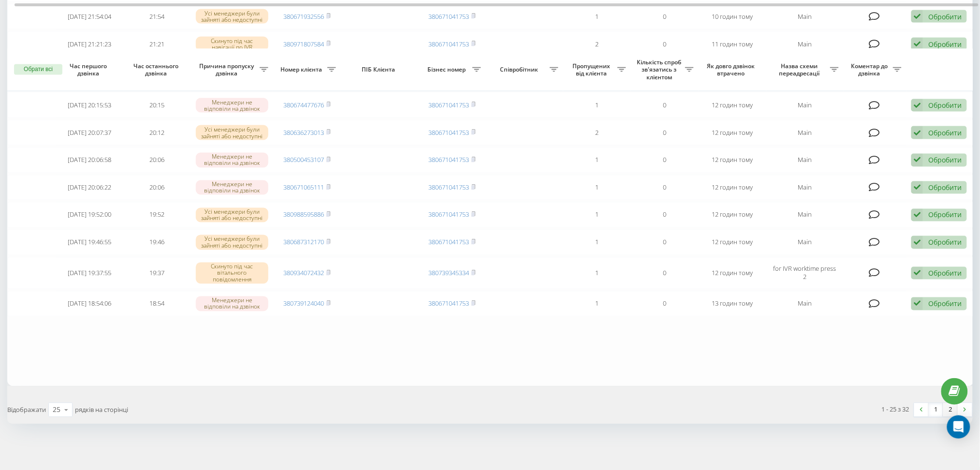 This screenshot has height=470, width=980. What do you see at coordinates (157, 274) in the screenshot?
I see `td: 19:37` at bounding box center [157, 274].